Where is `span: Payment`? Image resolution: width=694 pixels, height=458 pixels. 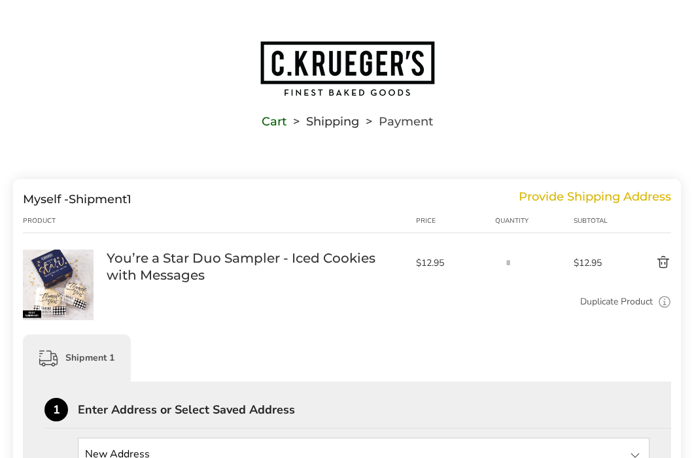
span: Payment is located at coordinates (405, 122).